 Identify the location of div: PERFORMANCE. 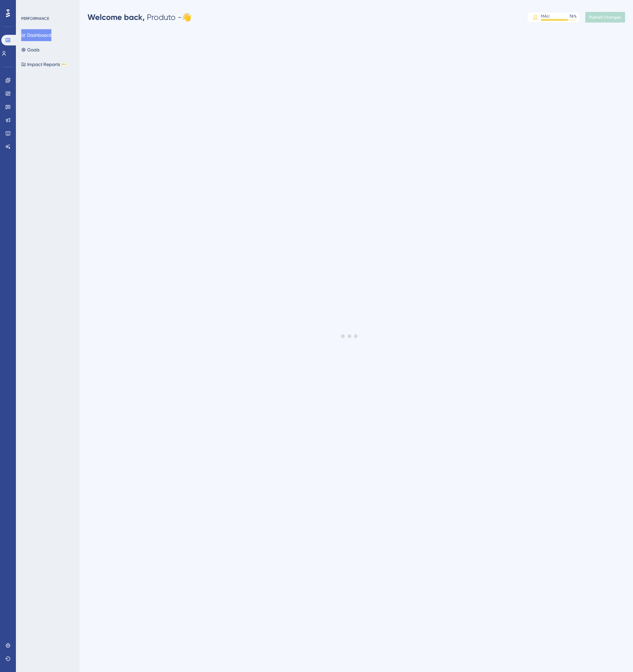
(35, 18).